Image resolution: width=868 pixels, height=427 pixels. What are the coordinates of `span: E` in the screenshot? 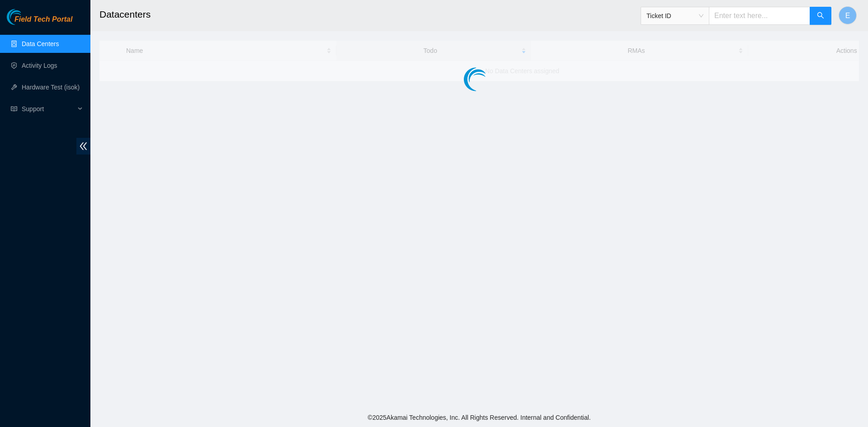 It's located at (848, 16).